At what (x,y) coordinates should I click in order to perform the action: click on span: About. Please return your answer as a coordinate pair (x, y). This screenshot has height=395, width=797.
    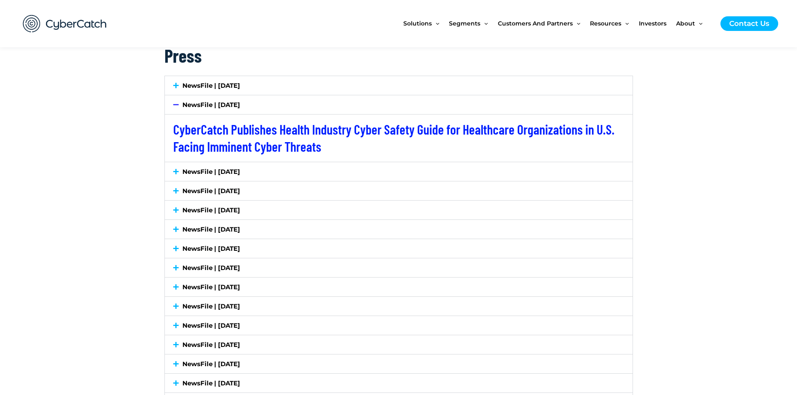
    Looking at the image, I should click on (686, 23).